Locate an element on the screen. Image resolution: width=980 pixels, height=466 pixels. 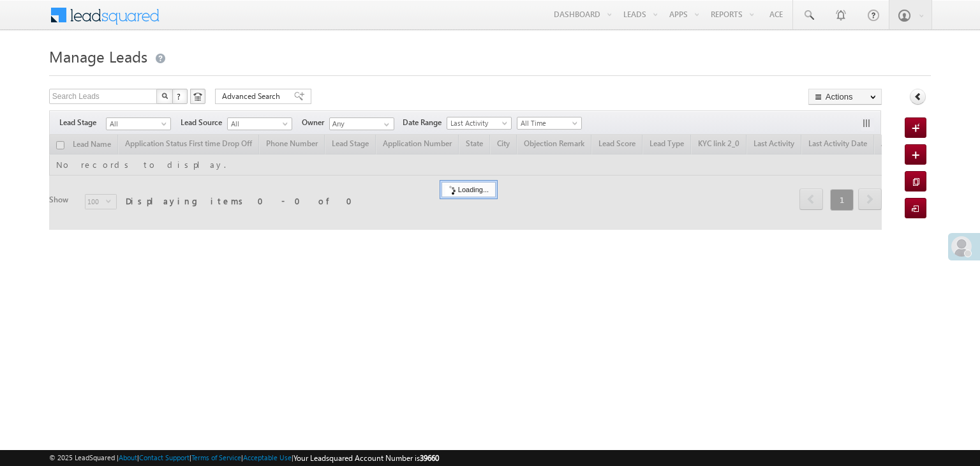
span: Last Activity is located at coordinates (477, 123).